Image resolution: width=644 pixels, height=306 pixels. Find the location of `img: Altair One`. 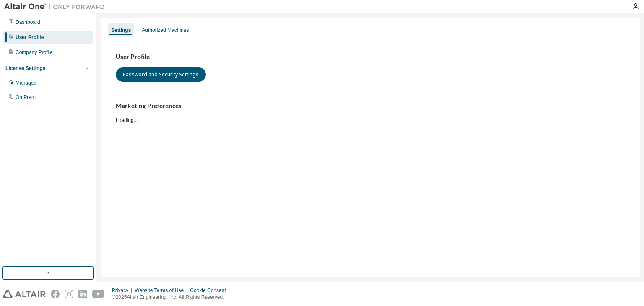

img: Altair One is located at coordinates (57, 7).